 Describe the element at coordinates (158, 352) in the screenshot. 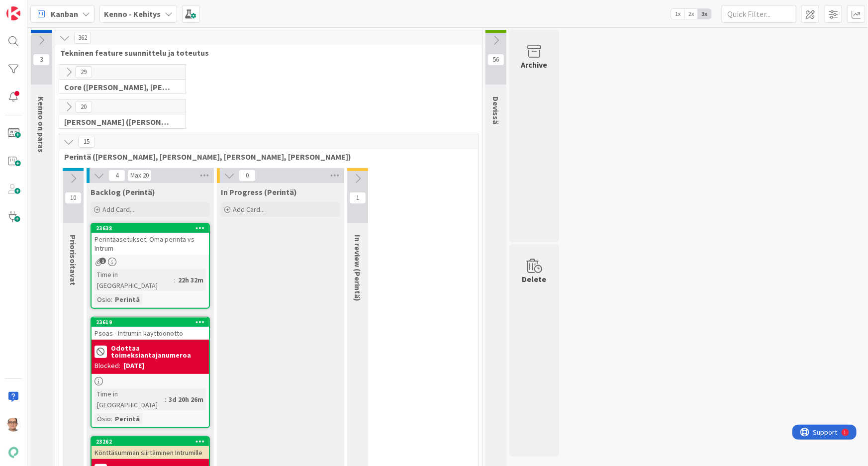

I see `b: Odottaa toimeksiantajanumeroa` at that location.